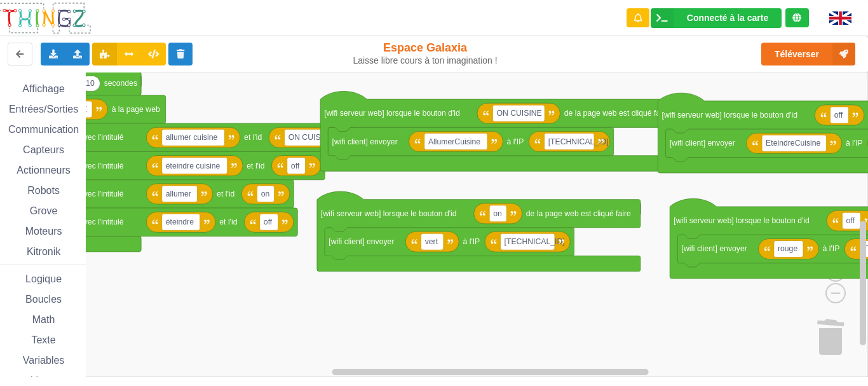 This screenshot has height=386, width=868. Describe the element at coordinates (120, 84) in the screenshot. I see `text: secondes` at that location.